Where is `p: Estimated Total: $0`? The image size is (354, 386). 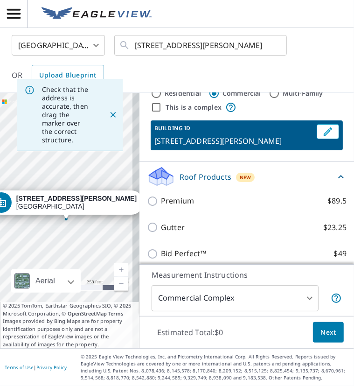 p: Estimated Total: $0 is located at coordinates (190, 332).